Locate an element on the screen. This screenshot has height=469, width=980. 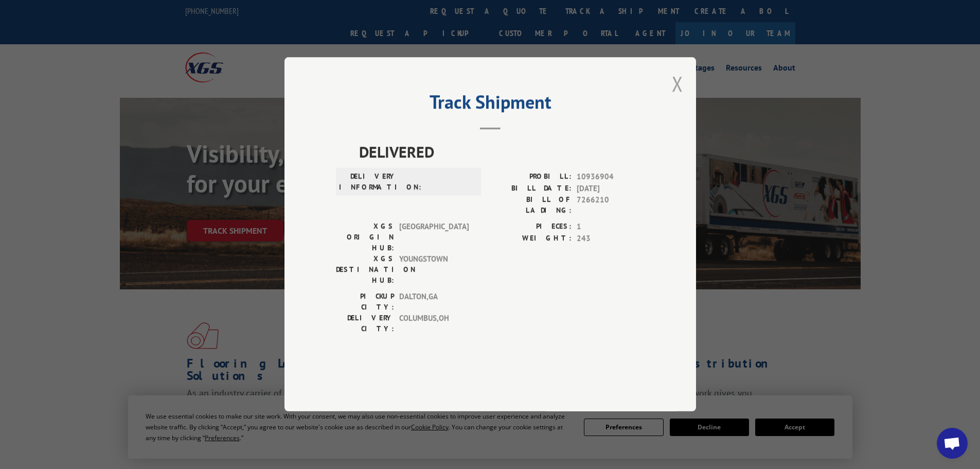
span: DELIVERED is located at coordinates (501, 151).